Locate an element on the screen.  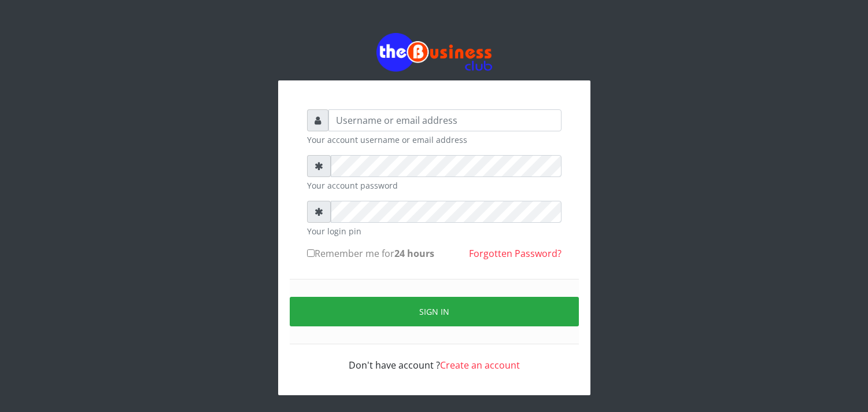
small: Your account password is located at coordinates (435, 185).